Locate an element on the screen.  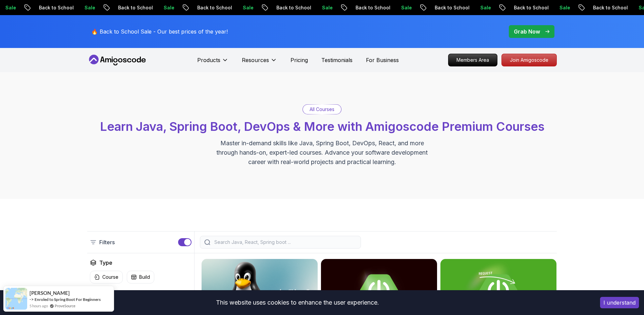
p: Testimonials is located at coordinates (337, 60).